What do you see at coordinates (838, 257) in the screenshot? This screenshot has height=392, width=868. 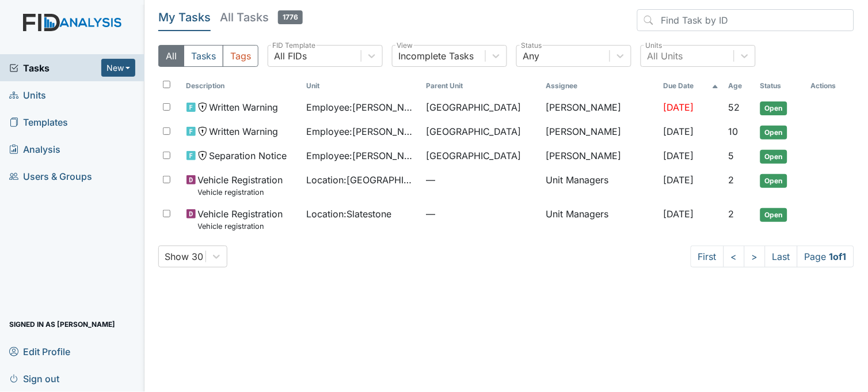 I see `strong: 1 of 1` at bounding box center [838, 257].